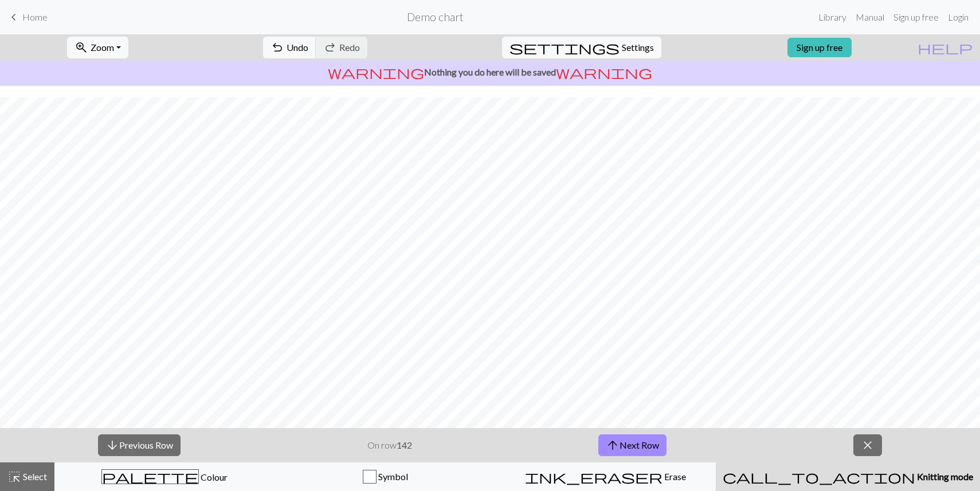 This screenshot has height=491, width=980. Describe the element at coordinates (213, 477) in the screenshot. I see `span: Colour` at that location.